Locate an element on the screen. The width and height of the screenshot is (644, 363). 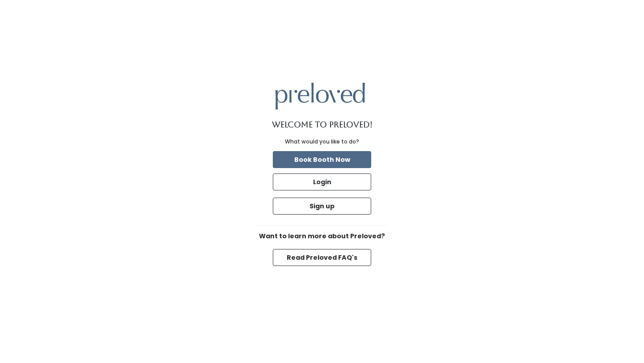
a: Sign up is located at coordinates (322, 206).